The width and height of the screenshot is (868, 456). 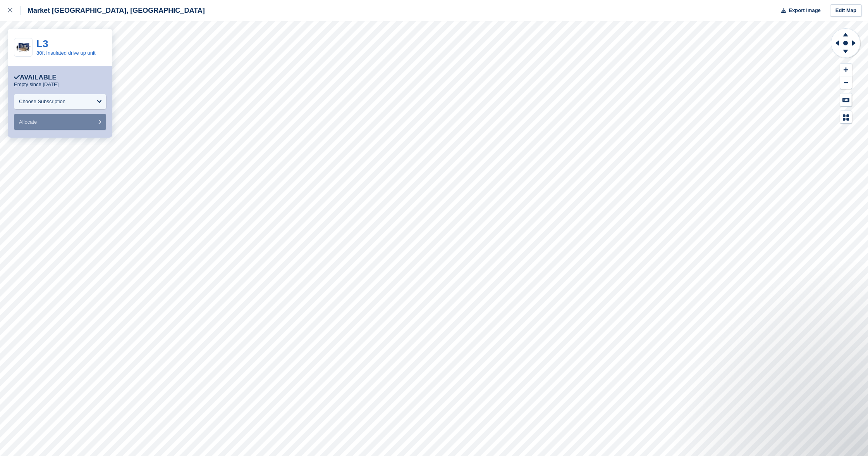 What do you see at coordinates (60, 122) in the screenshot?
I see `button: Allocate` at bounding box center [60, 122].